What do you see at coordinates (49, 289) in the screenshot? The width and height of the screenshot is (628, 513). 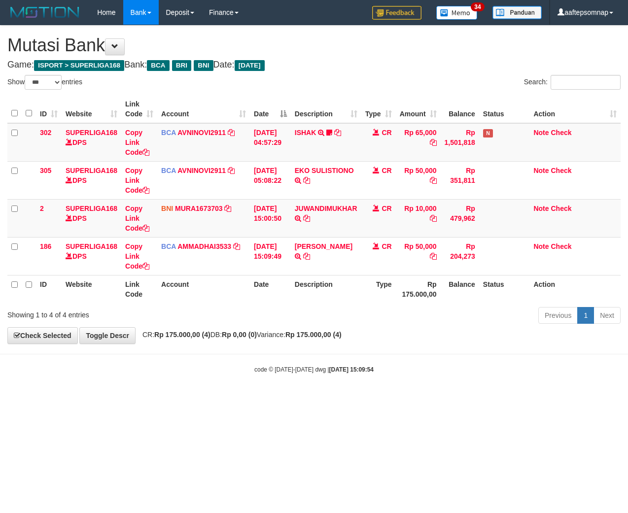 I see `th: ID` at bounding box center [49, 289].